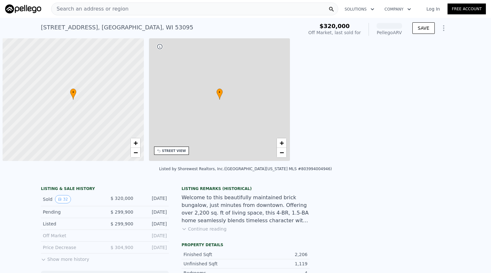 Image resolution: width=491 pixels, height=273 pixels. What do you see at coordinates (398, 9) in the screenshot?
I see `button: Company` at bounding box center [398, 9].